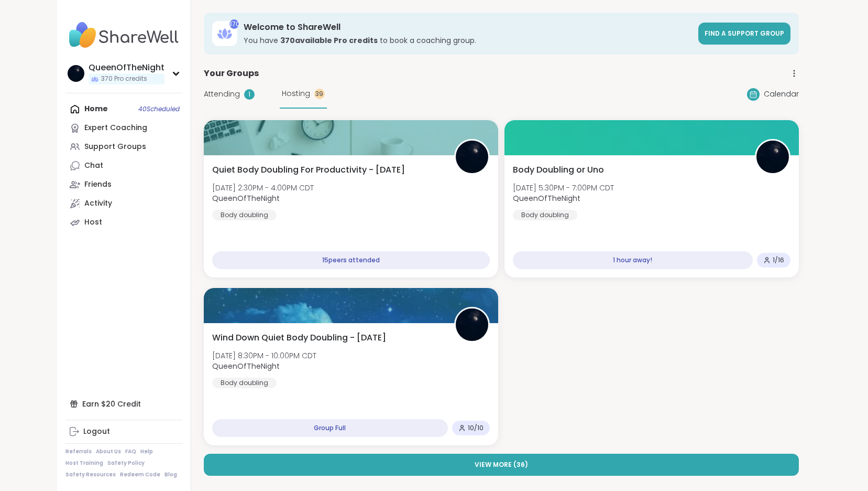 The height and width of the screenshot is (491, 868). Describe the element at coordinates (329, 41) in the screenshot. I see `b: 370 available Pro credit s` at that location.